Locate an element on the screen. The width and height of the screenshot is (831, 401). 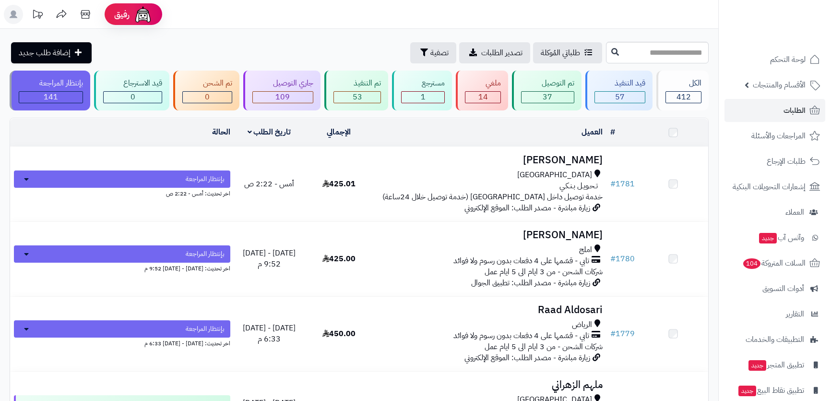
div: مسترجع is located at coordinates (423, 83).